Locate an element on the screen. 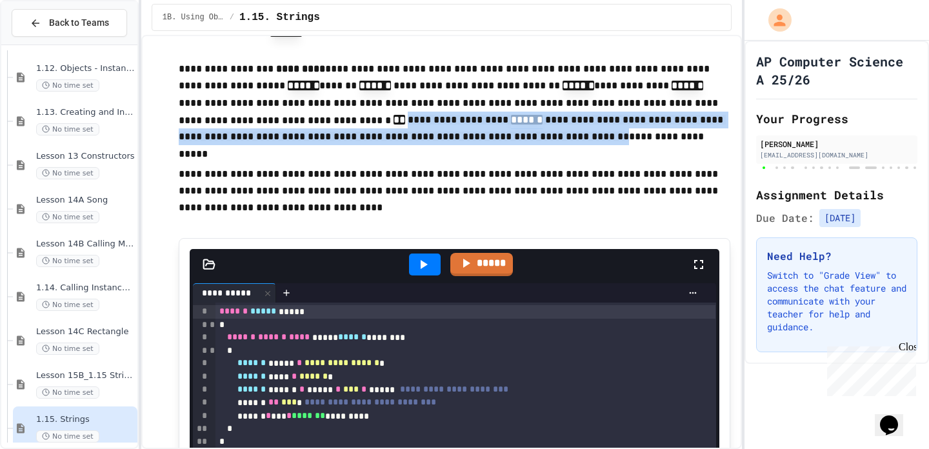 This screenshot has width=929, height=449. h3: Need Help? is located at coordinates (837, 256).